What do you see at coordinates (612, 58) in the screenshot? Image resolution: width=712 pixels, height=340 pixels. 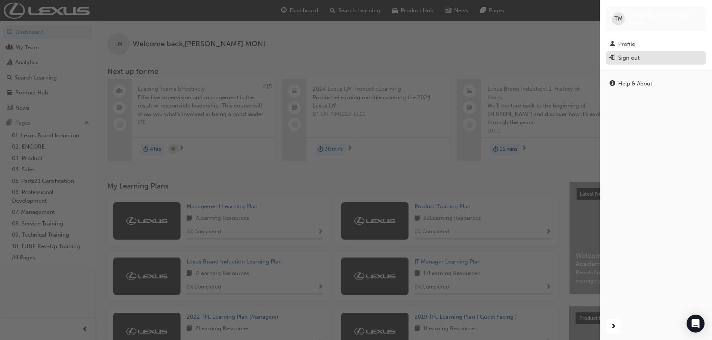 I see `span: exit-icon` at bounding box center [612, 58].